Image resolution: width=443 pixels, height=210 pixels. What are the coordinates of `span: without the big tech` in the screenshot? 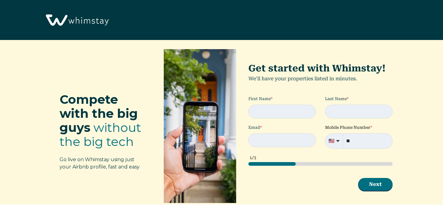 It's located at (100, 135).